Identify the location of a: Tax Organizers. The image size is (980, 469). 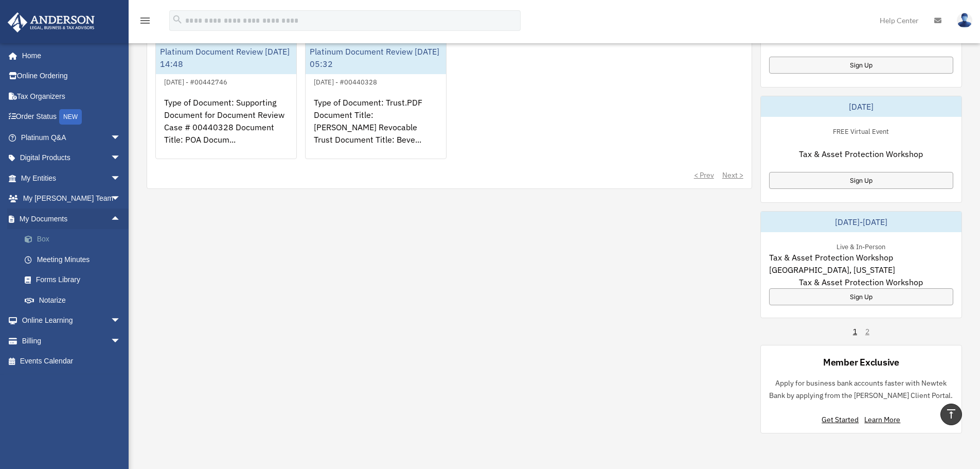
(71, 96).